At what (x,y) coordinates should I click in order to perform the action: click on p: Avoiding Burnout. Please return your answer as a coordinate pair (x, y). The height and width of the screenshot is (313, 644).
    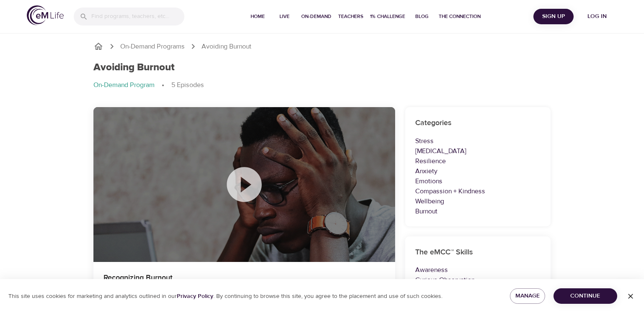
    Looking at the image, I should click on (226, 46).